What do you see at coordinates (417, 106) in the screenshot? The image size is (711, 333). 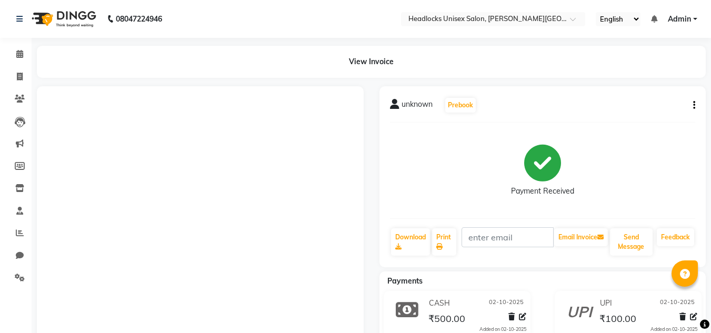 I see `span: unknown` at bounding box center [417, 106].